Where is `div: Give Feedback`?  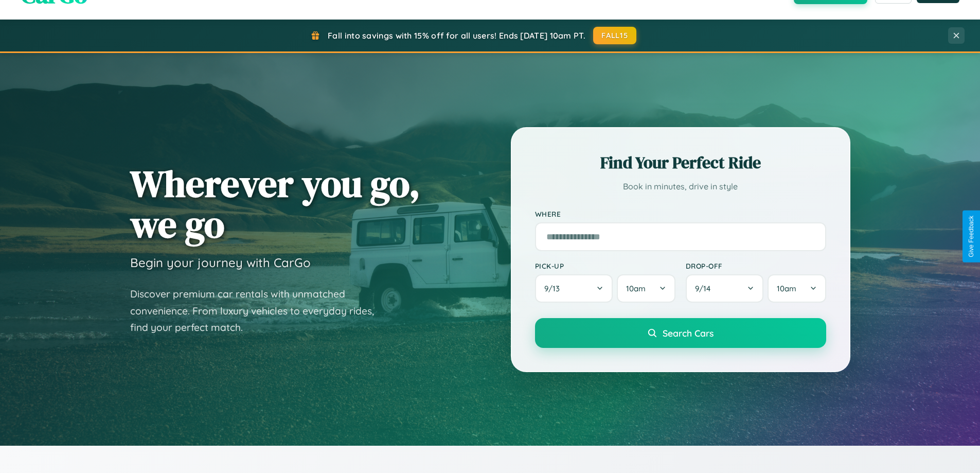 div: Give Feedback is located at coordinates (971, 236).